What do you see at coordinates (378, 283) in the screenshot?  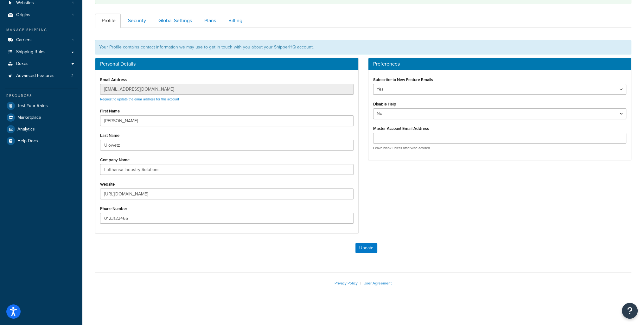 I see `a: User Agreement` at bounding box center [378, 283].